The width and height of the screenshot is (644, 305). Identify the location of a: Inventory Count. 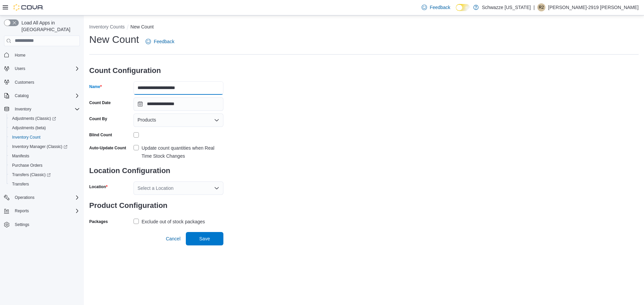
(26, 137).